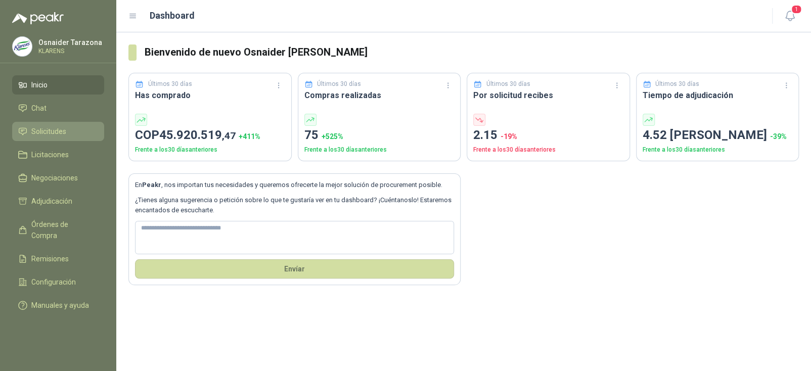 This screenshot has height=371, width=811. I want to click on h3: Has comprado, so click(210, 95).